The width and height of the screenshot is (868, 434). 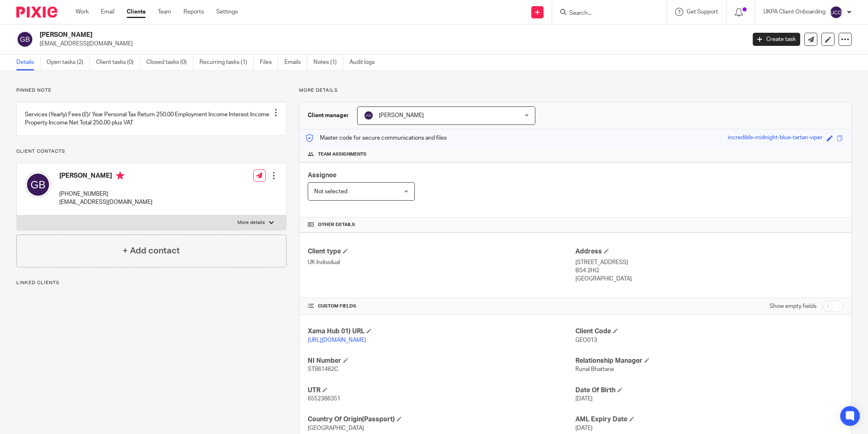 What do you see at coordinates (709, 390) in the screenshot?
I see `h4: Date Of Birth` at bounding box center [709, 390].